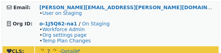 This screenshot has width=221, height=53. Describe the element at coordinates (23, 24) in the screenshot. I see `strong: Org ID:` at that location.